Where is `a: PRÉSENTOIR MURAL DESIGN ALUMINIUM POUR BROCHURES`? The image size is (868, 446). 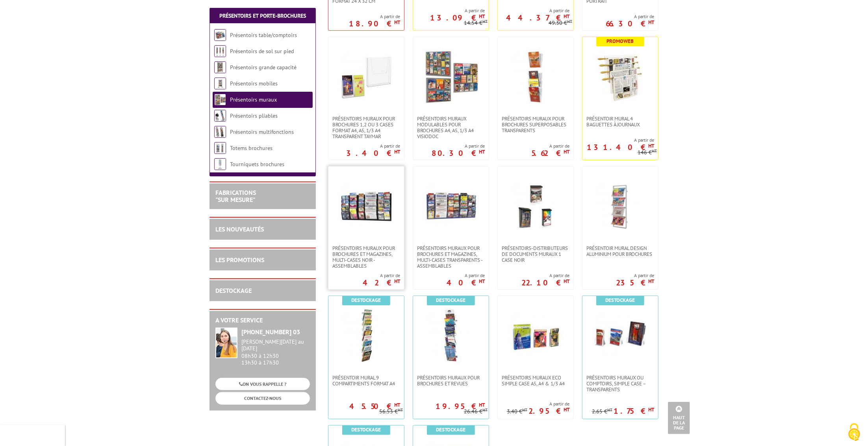
a: PRÉSENTOIR MURAL DESIGN ALUMINIUM POUR BROCHURES is located at coordinates (620, 251).